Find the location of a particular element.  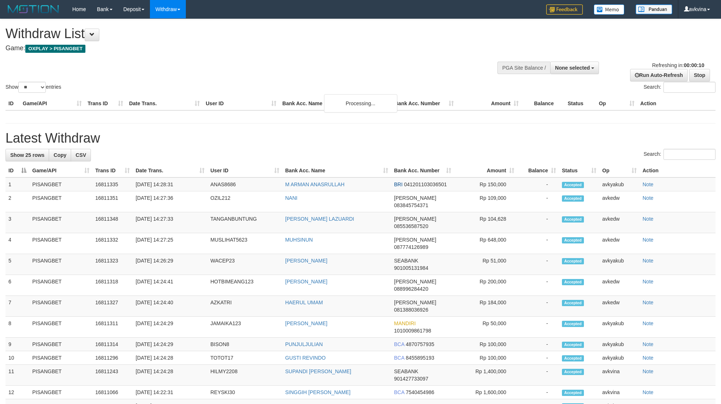

div: Processing... is located at coordinates (360, 103).